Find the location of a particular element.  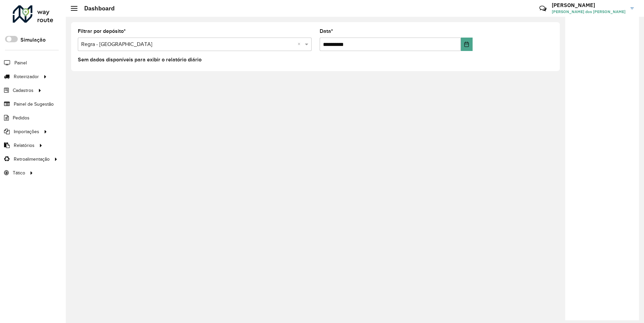

span: Painel is located at coordinates (20, 63).